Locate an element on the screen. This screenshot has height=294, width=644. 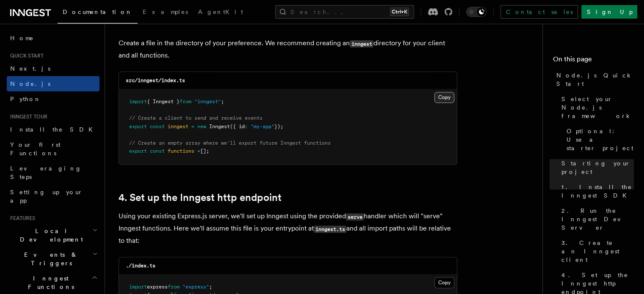
a: Examples is located at coordinates (165, 13).